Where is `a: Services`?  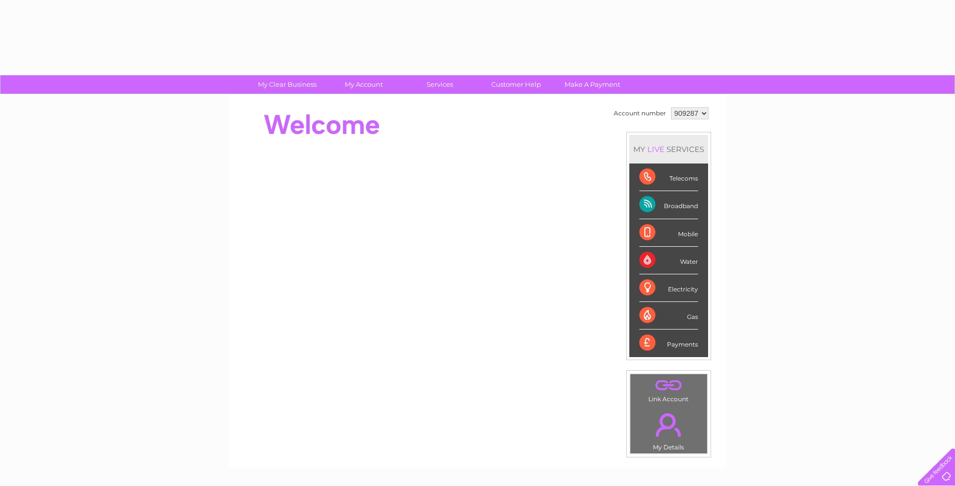 a: Services is located at coordinates (439, 84).